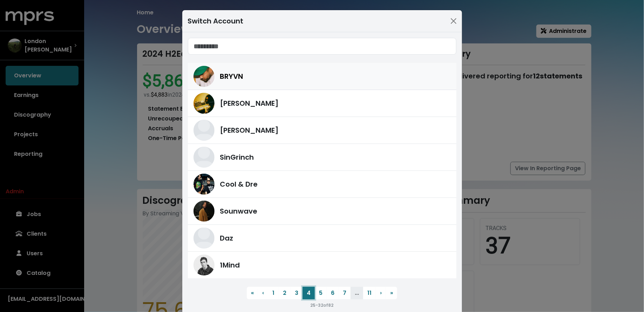  What do you see at coordinates (296, 293) in the screenshot?
I see `button: 3` at bounding box center [296, 293].